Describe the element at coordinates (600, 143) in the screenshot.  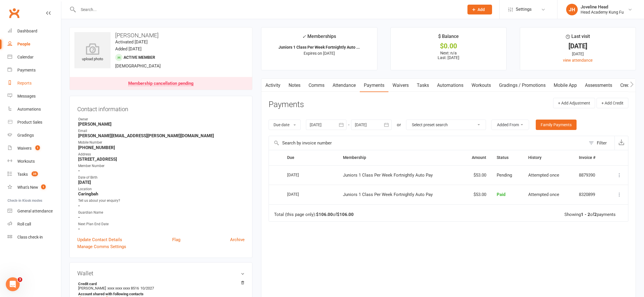
I see `button: Filter` at that location.